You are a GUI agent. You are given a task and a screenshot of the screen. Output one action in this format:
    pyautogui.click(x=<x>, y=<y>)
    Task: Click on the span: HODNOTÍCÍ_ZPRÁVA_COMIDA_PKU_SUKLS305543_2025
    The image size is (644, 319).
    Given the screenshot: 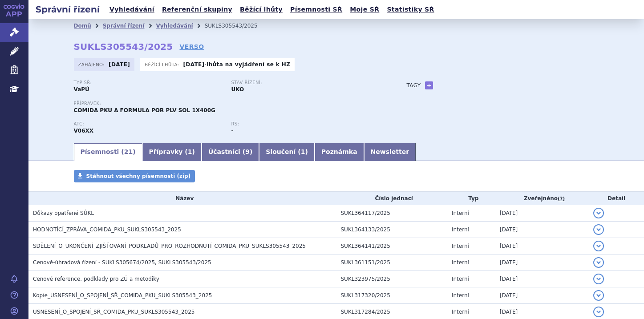 What is the action you would take?
    pyautogui.click(x=107, y=230)
    